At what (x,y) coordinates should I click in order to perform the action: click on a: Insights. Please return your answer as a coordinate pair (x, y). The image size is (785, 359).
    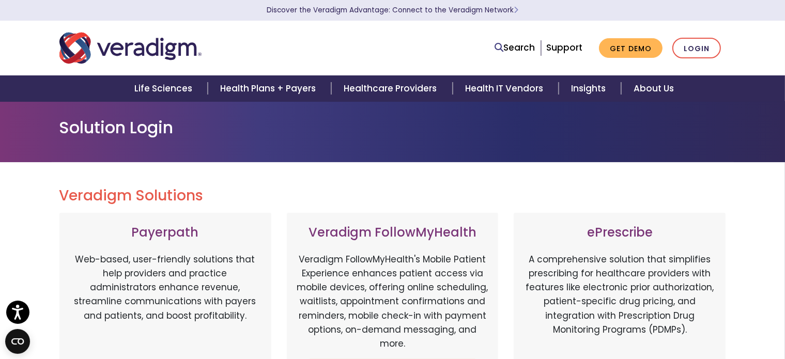
    Looking at the image, I should click on (590, 88).